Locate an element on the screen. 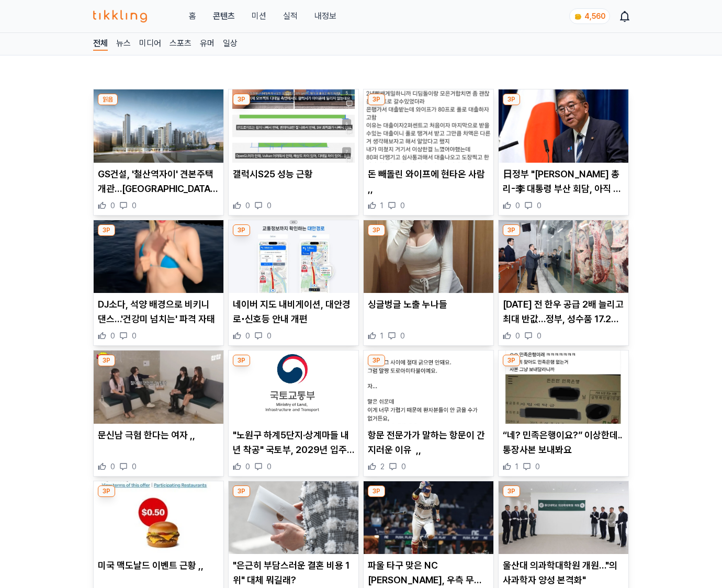 This screenshot has width=722, height=588. img: 문신남 극혐 한다는 여자 ,, is located at coordinates (158, 387).